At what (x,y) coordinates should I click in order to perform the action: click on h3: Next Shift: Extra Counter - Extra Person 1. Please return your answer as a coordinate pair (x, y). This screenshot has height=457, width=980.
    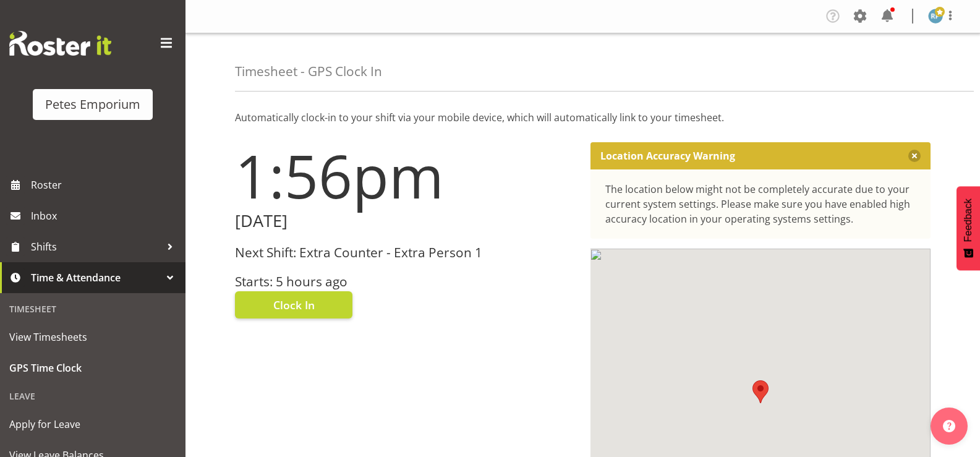
    Looking at the image, I should click on (405, 252).